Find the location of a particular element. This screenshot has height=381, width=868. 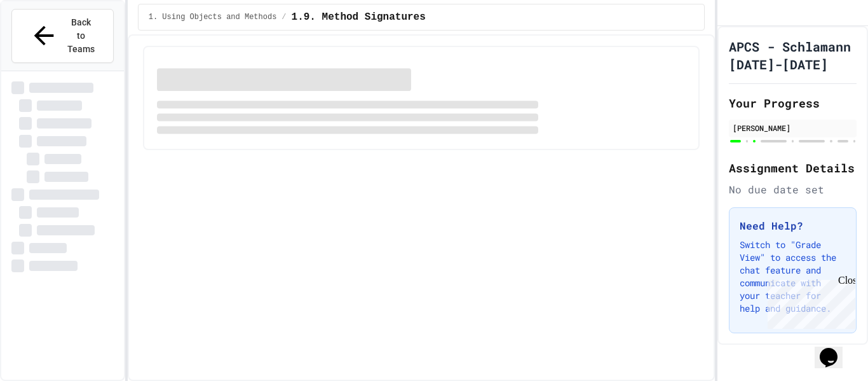

h2: Assignment Details is located at coordinates (792, 168).